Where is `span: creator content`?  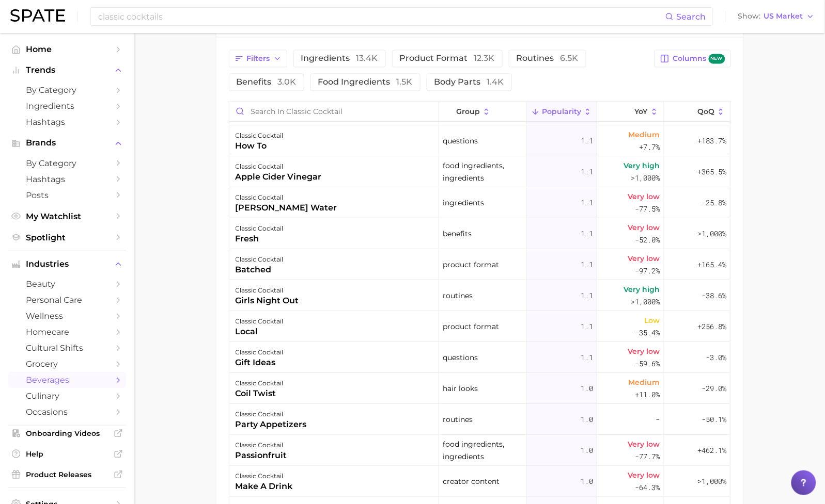 span: creator content is located at coordinates (471, 482).